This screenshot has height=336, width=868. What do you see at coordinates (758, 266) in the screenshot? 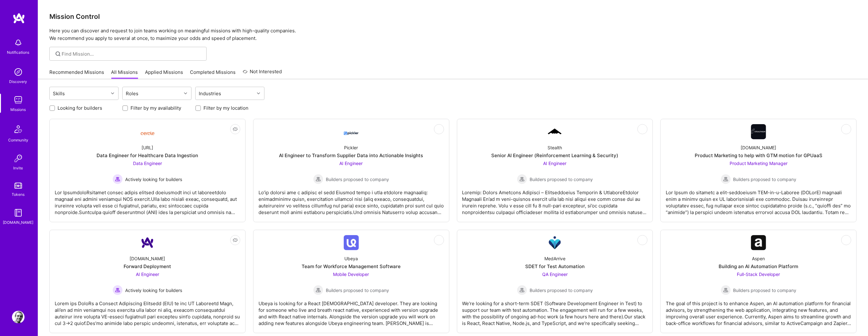
I see `div: Building an AI Automation Platform` at bounding box center [758, 266].